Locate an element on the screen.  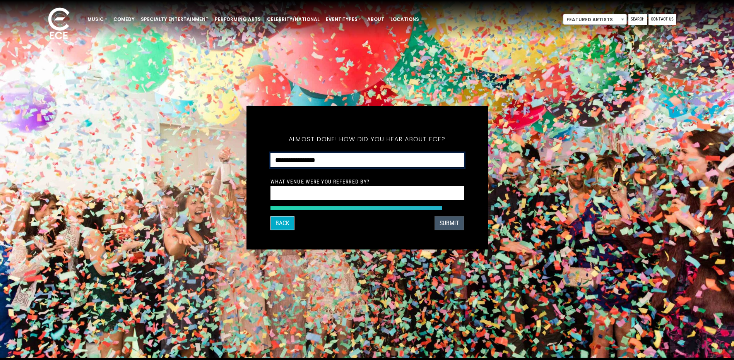
a: Specialty Entertainment is located at coordinates (175, 19).